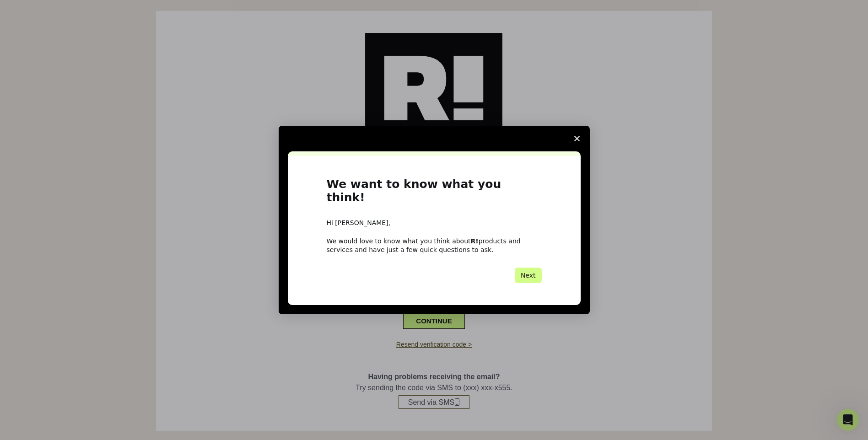  I want to click on button: Next, so click(528, 275).